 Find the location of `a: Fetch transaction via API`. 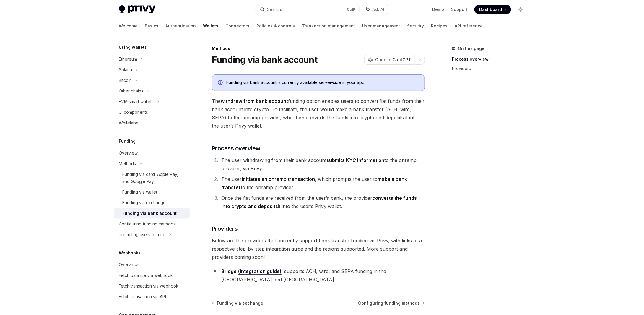

a: Fetch transaction via API is located at coordinates (152, 297).